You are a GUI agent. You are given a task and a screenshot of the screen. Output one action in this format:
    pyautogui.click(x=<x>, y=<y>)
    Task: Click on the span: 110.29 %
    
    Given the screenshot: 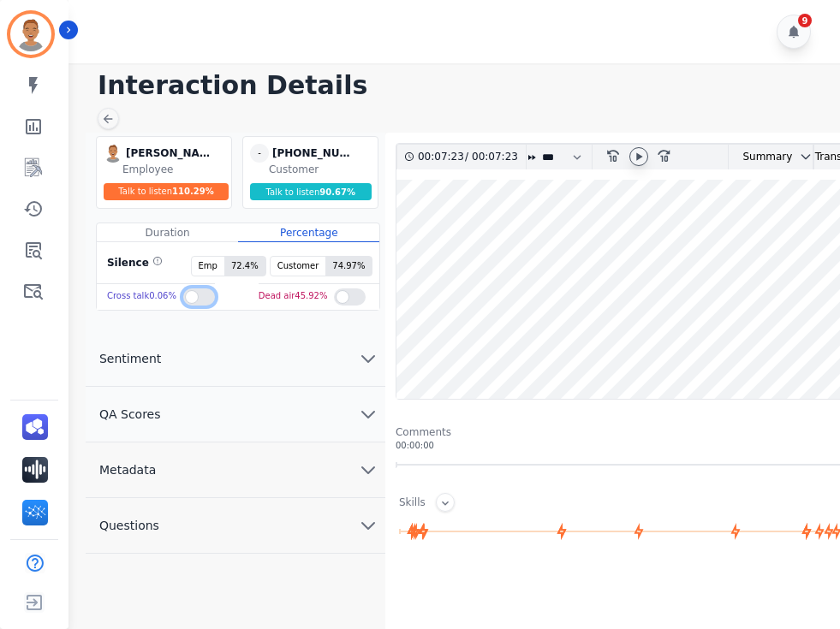 What is the action you would take?
    pyautogui.click(x=192, y=191)
    